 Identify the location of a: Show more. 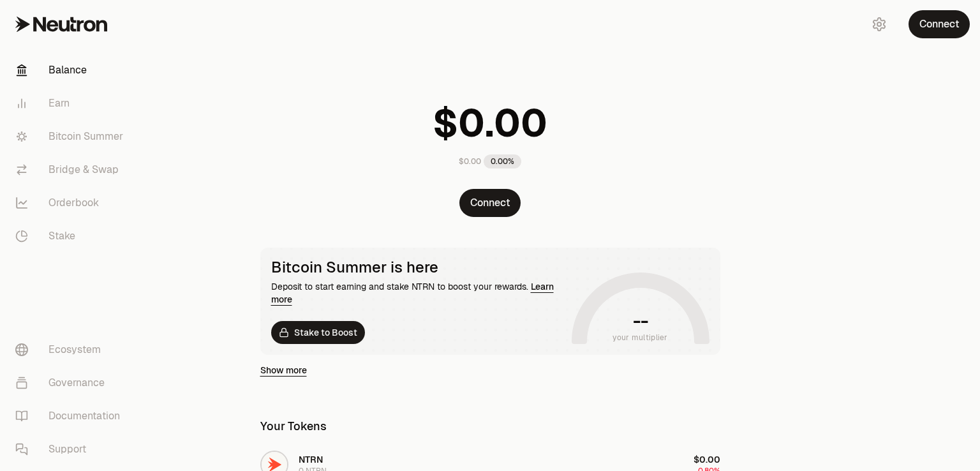
(283, 370).